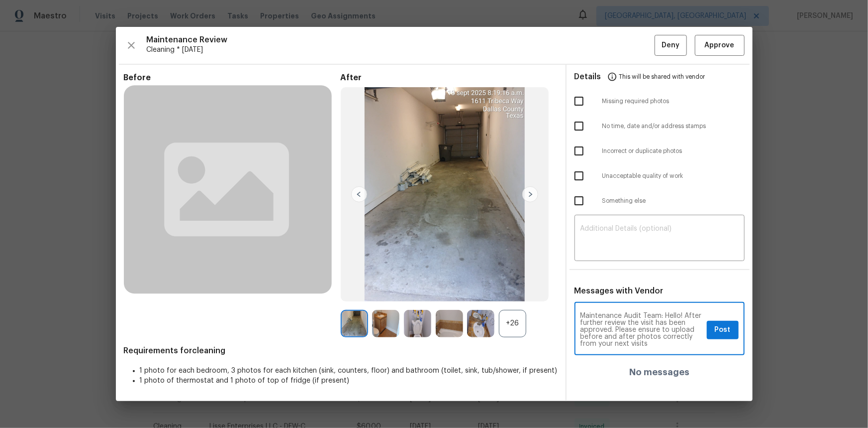 The width and height of the screenshot is (868, 428). I want to click on span: Post, so click(723, 330).